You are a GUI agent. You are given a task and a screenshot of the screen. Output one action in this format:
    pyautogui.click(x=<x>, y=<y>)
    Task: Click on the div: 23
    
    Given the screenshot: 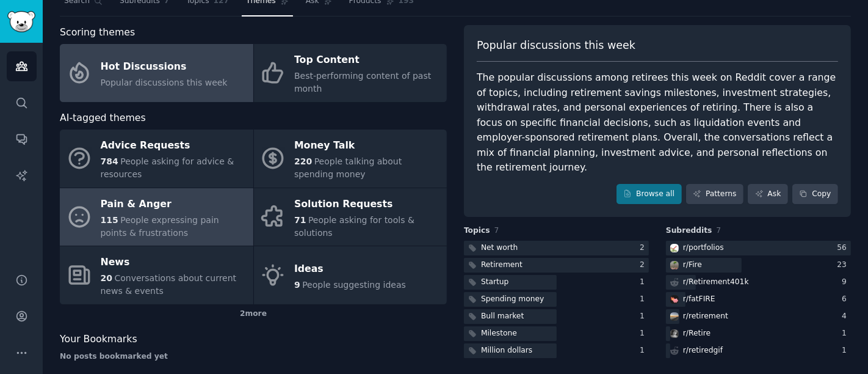 What is the action you would take?
    pyautogui.click(x=843, y=265)
    